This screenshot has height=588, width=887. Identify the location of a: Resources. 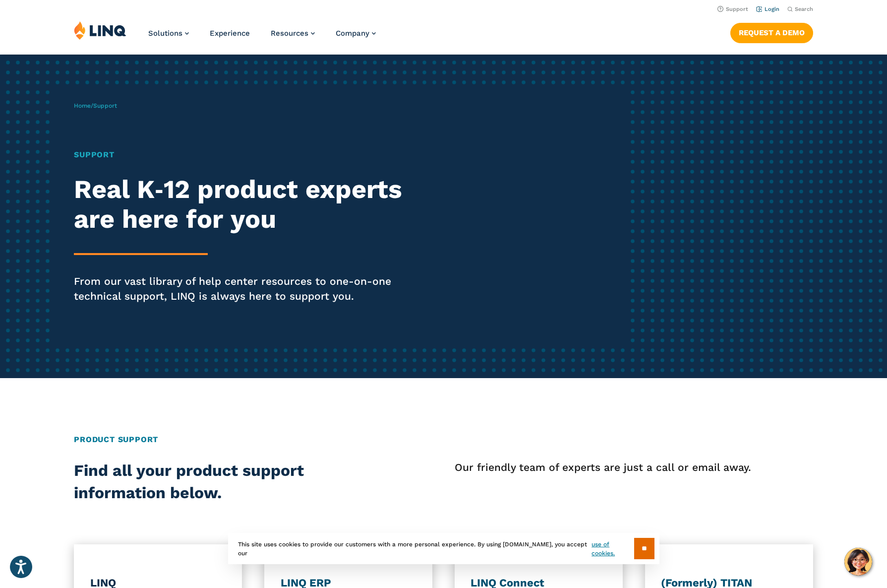
(293, 33).